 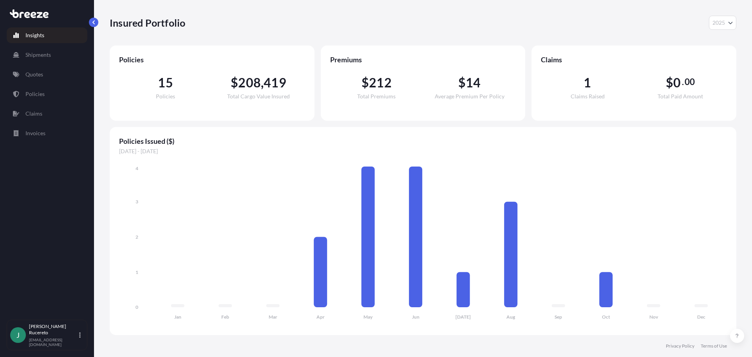 I want to click on a: Insights, so click(x=47, y=35).